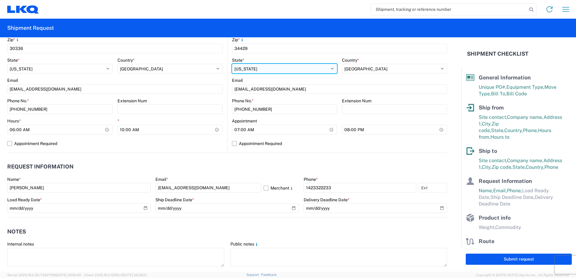  What do you see at coordinates (487, 241) in the screenshot?
I see `span: Route` at bounding box center [487, 241].